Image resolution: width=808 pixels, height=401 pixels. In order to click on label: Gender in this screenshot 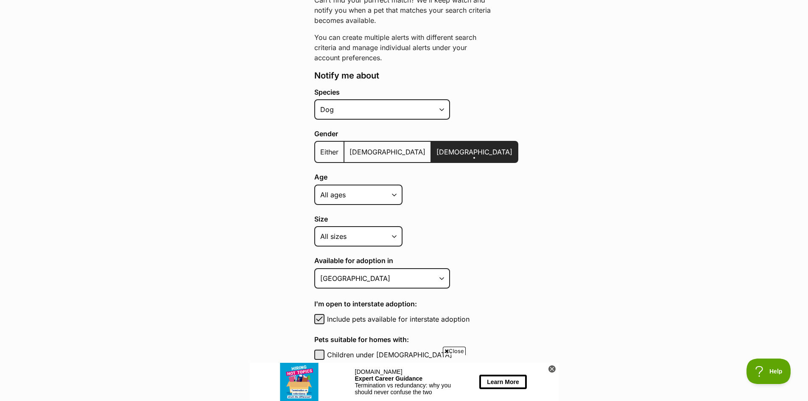, I will do `click(416, 134)`.